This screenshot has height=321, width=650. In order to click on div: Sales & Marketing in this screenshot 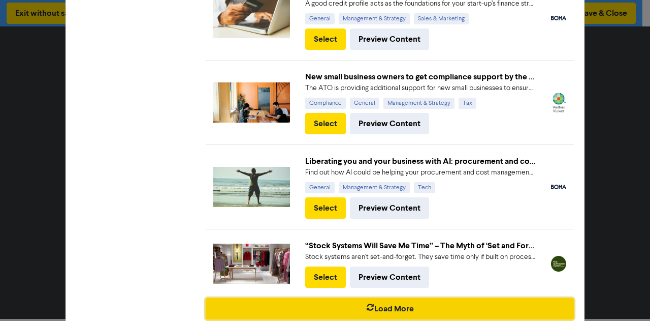, I will do `click(442, 19)`.